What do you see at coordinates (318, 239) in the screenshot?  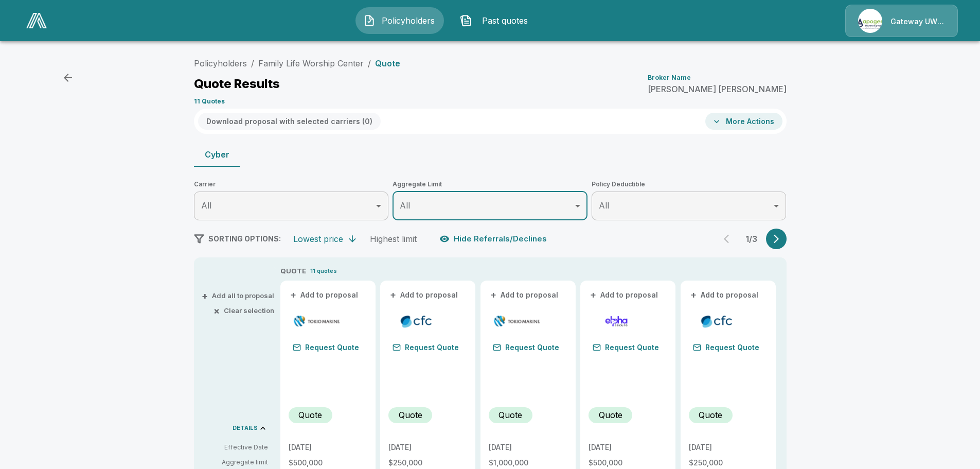 I see `div: Lowest price` at bounding box center [318, 239].